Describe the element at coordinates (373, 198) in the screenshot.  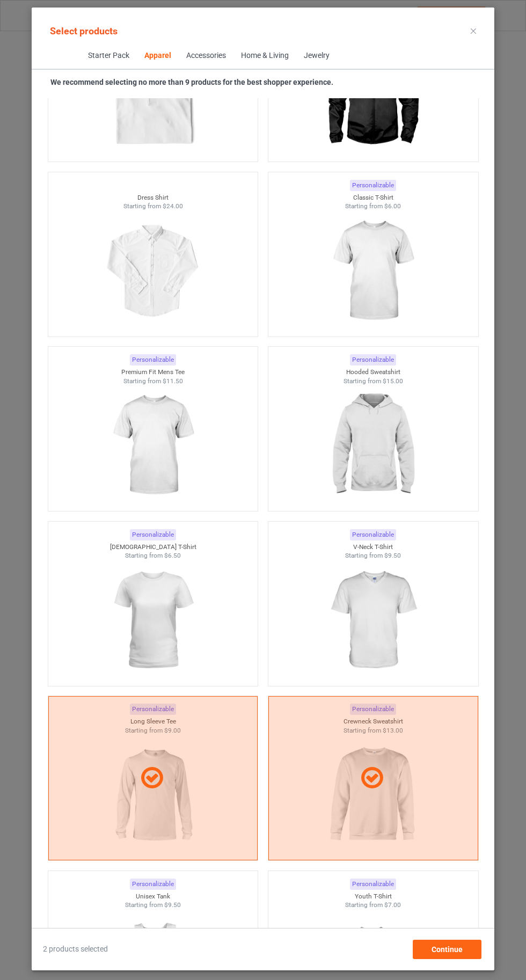
I see `div: Classic T-Shirt` at that location.